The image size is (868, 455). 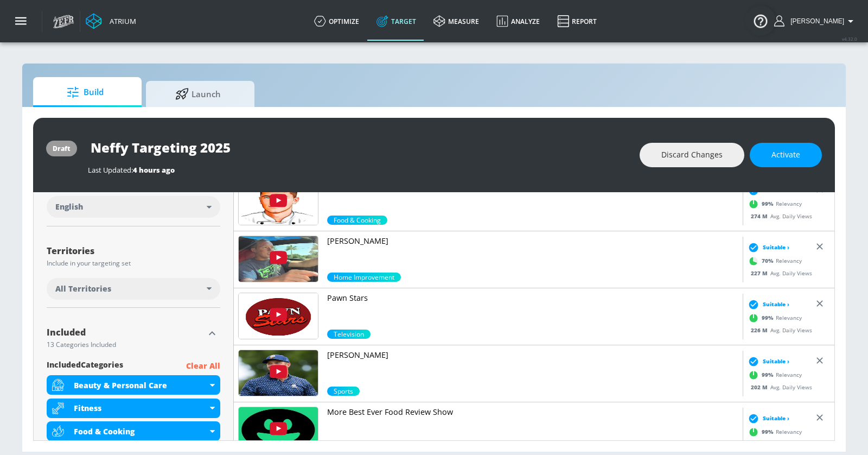 I want to click on button: Open Resource Center, so click(x=761, y=21).